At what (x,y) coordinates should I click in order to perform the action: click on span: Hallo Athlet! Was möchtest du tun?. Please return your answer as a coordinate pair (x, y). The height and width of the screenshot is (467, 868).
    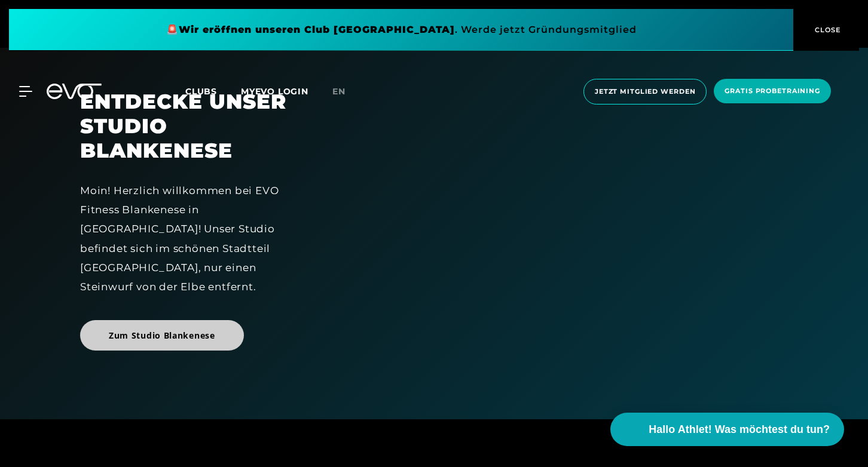
    Looking at the image, I should click on (739, 429).